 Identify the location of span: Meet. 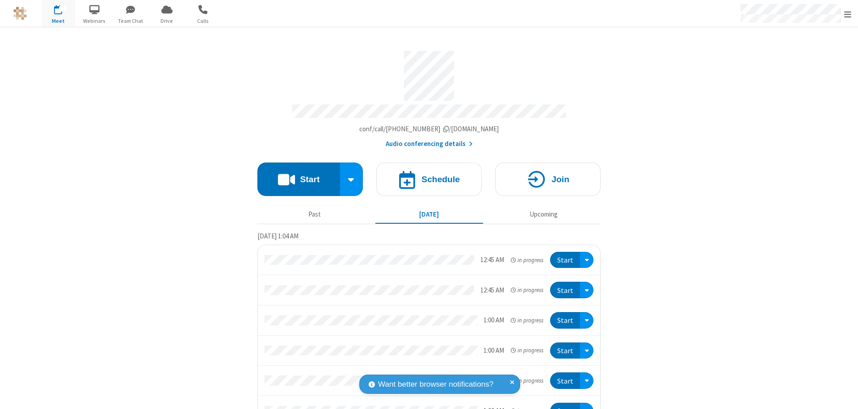
(58, 21).